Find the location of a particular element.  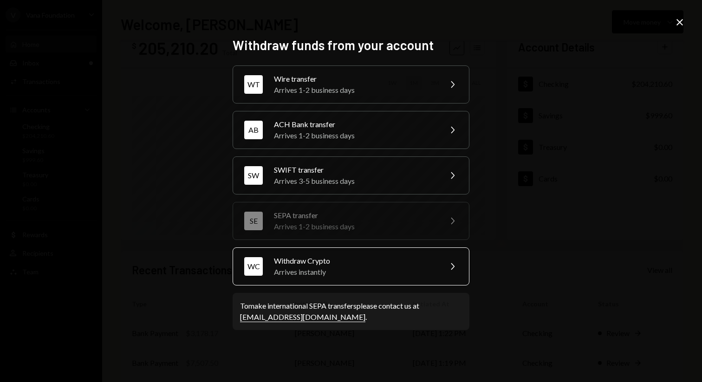

div: WC is located at coordinates (253, 266).